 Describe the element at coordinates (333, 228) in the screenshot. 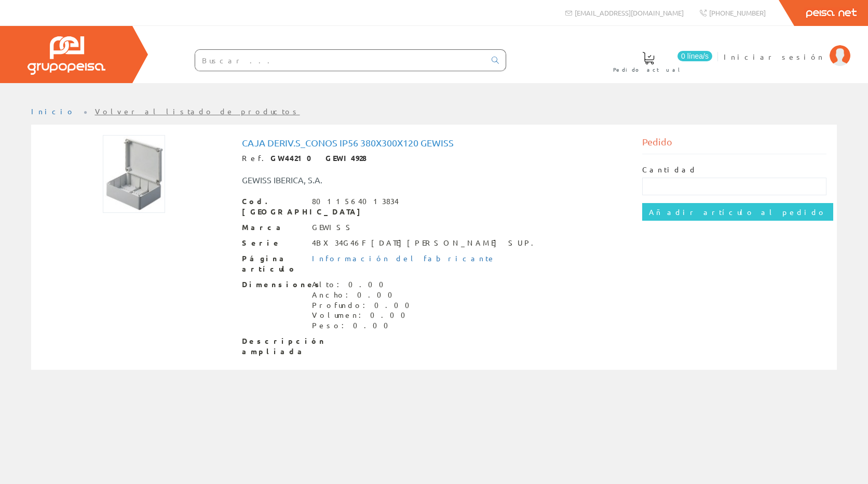

I see `div: GEWISS` at that location.